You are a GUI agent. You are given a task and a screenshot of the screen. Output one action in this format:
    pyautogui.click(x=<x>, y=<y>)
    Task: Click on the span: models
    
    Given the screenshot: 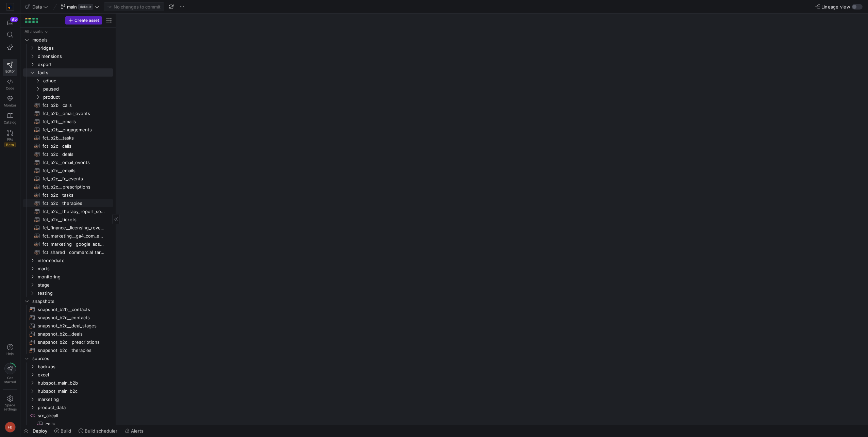 What is the action you would take?
    pyautogui.click(x=72, y=40)
    